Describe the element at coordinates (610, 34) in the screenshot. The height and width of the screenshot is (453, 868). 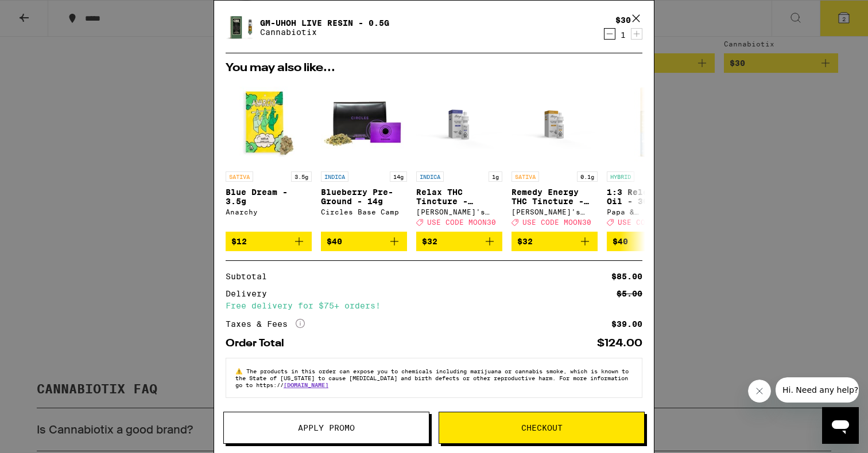
I see `button: Decrement` at that location.